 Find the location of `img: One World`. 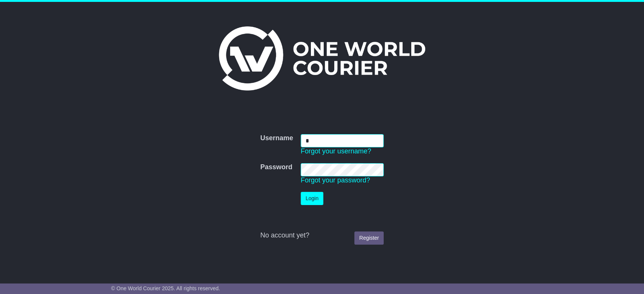

img: One World is located at coordinates (322, 58).